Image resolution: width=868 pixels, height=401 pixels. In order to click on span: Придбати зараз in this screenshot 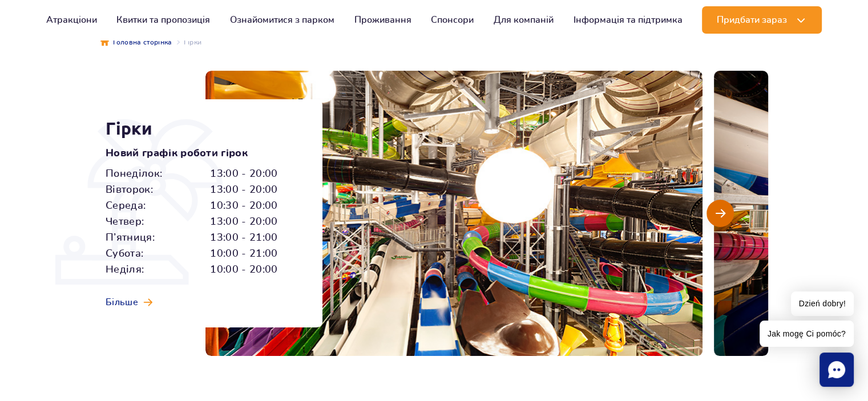, I will do `click(752, 20)`.